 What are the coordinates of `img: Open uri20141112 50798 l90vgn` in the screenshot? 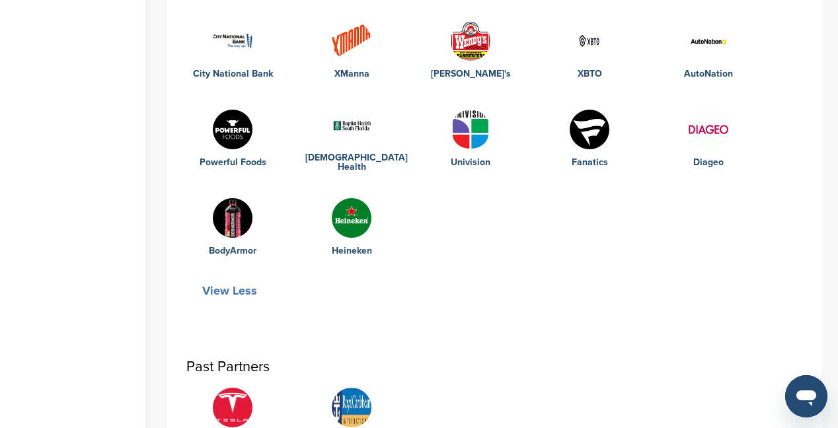 It's located at (471, 41).